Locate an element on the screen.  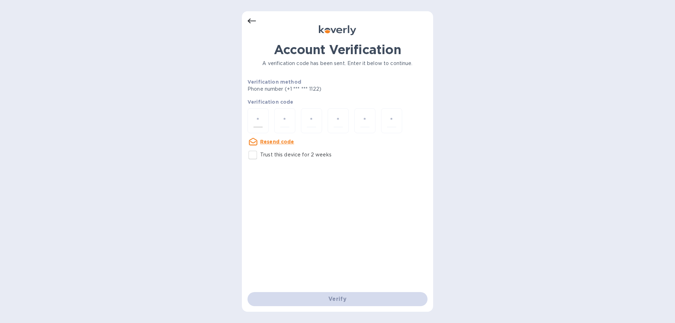
u: Resend code is located at coordinates (277, 142).